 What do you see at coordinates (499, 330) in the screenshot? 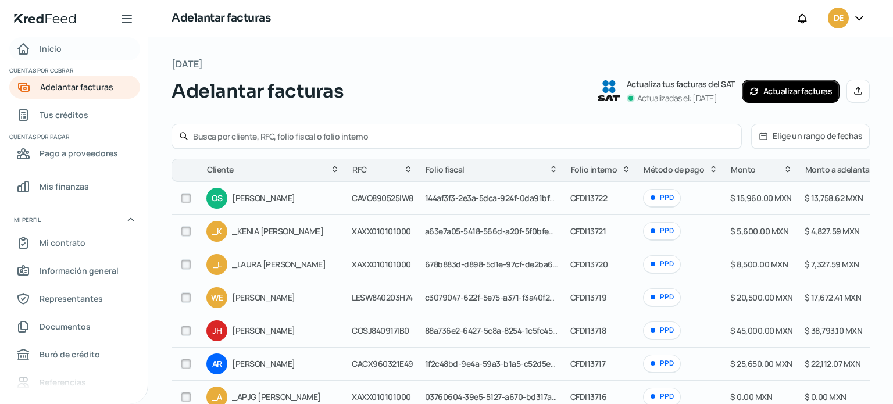
I see `span: 88a736e2-6427-5c8a-8254-1c5fc457ec03` at bounding box center [499, 330].